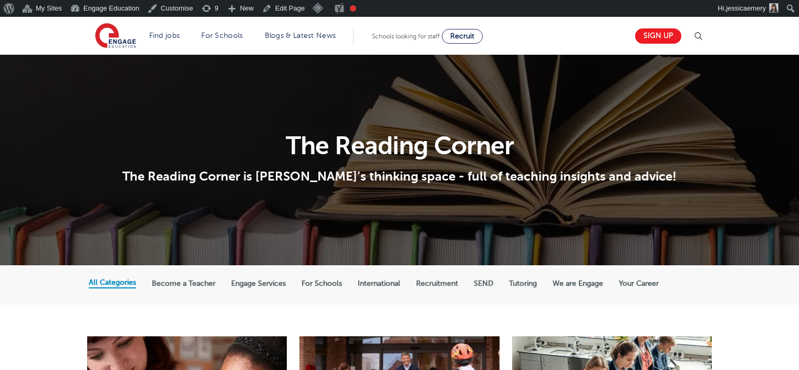  What do you see at coordinates (222, 35) in the screenshot?
I see `a: For Schools` at bounding box center [222, 35].